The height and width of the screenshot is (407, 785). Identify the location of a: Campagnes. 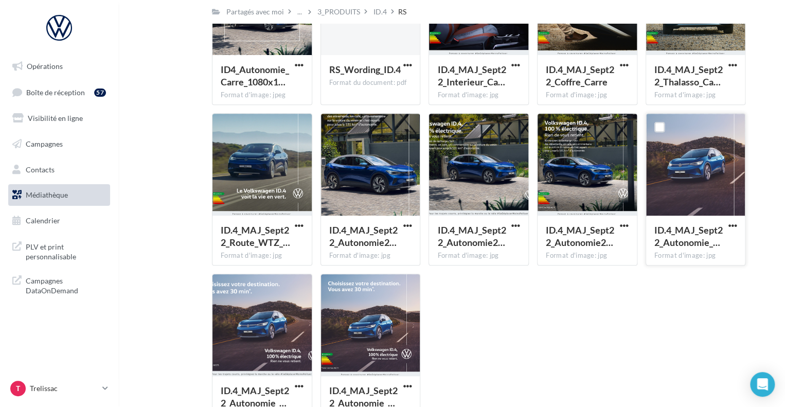
(59, 144).